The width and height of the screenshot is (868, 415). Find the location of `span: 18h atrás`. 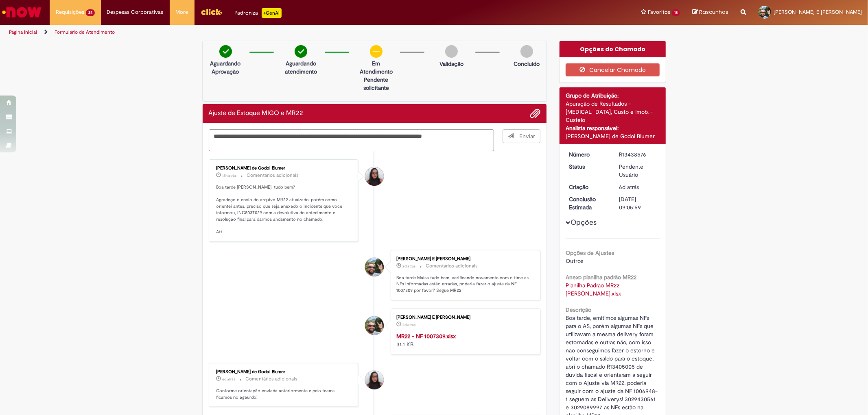

span: 18h atrás is located at coordinates (230, 176).